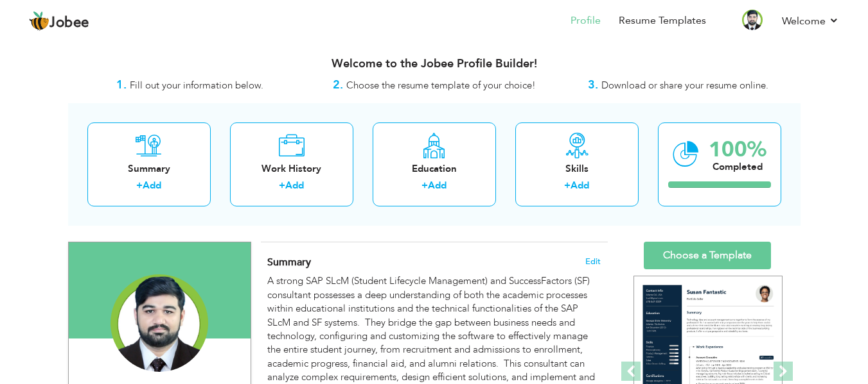 This screenshot has height=384, width=868. What do you see at coordinates (577, 168) in the screenshot?
I see `div: Skills` at bounding box center [577, 168].